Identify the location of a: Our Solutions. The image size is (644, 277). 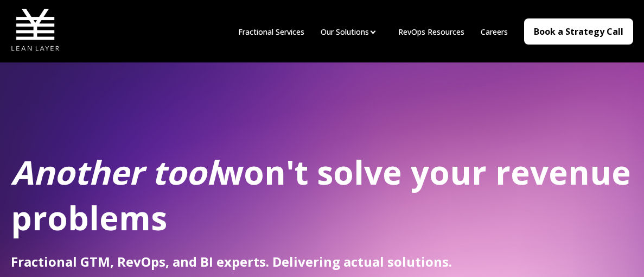
(345, 31).